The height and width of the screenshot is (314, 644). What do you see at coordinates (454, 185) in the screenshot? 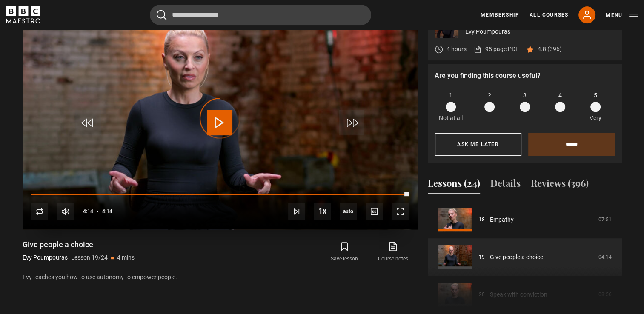
I see `button: Lessons (24)` at bounding box center [454, 185].